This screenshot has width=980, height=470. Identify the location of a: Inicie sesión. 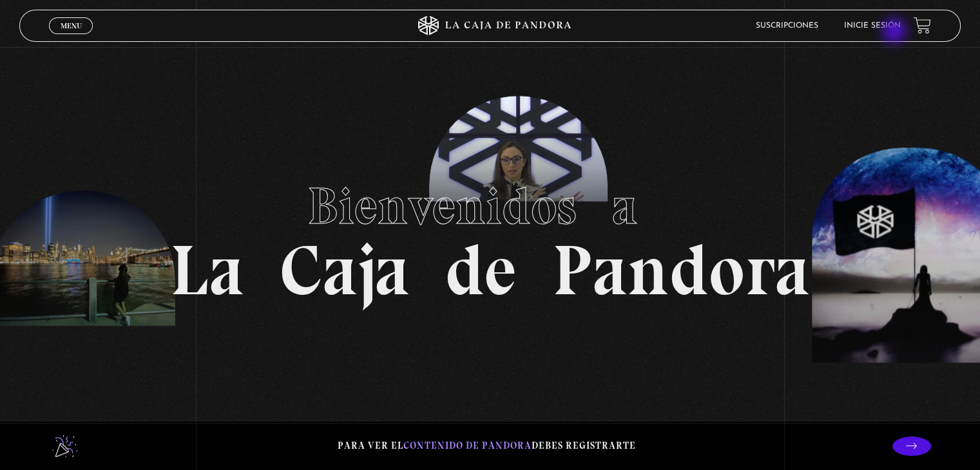
(872, 26).